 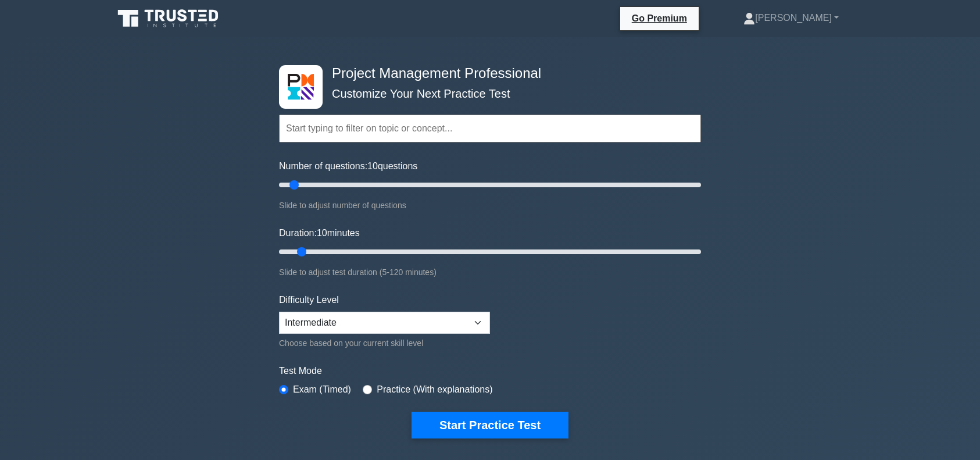 I want to click on div: Slide to adjust test duration (5-120 minutes), so click(x=490, y=272).